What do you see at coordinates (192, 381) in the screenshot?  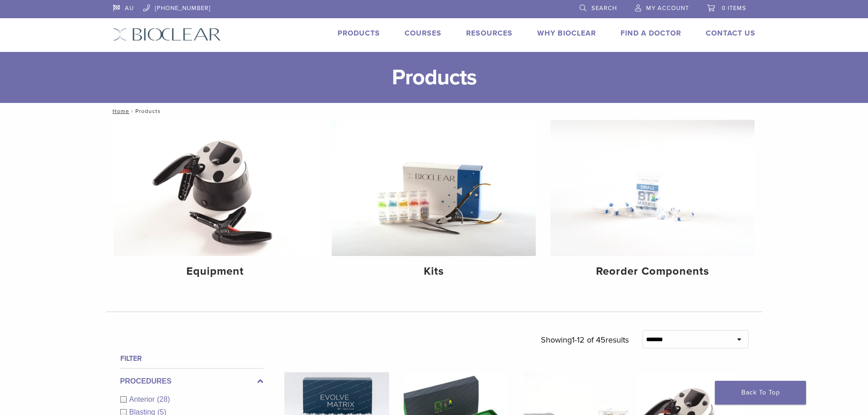 I see `label: Procedures` at bounding box center [192, 381].